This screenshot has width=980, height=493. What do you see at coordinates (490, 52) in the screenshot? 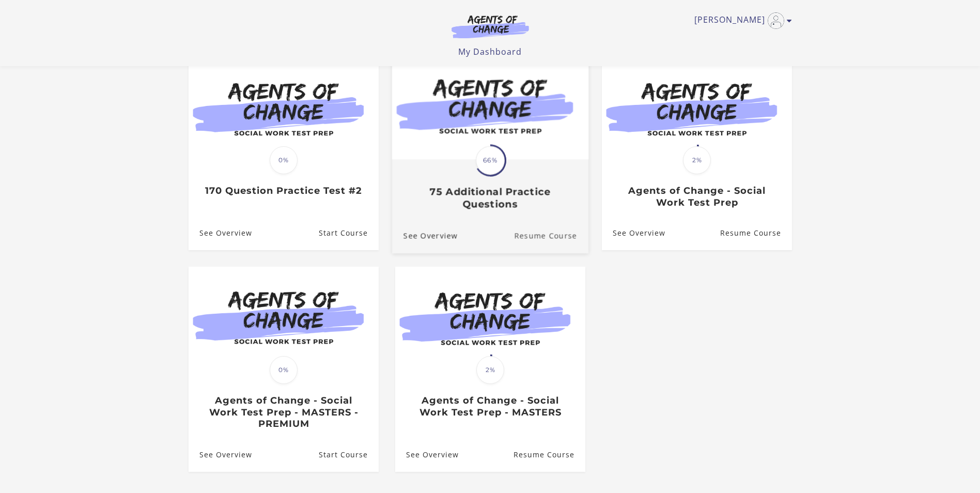
I see `a: My Dashboard` at bounding box center [490, 52].